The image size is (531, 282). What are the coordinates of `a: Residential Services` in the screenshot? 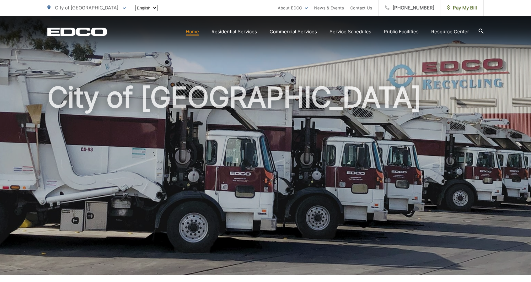 It's located at (234, 32).